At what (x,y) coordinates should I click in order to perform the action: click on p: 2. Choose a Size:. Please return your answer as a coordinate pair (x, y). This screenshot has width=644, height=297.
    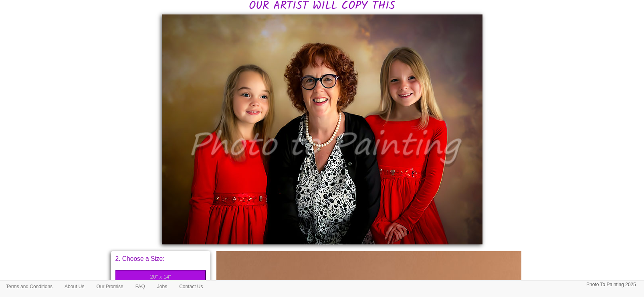
    Looking at the image, I should click on (160, 259).